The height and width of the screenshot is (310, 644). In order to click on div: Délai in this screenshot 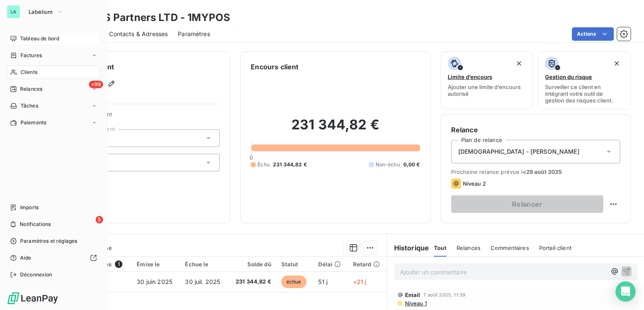, I will do `click(330, 264)`.